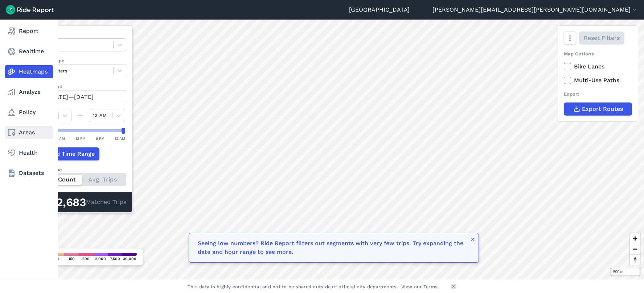 The image size is (644, 293). What do you see at coordinates (30, 10) in the screenshot?
I see `img: Ride Report` at bounding box center [30, 10].